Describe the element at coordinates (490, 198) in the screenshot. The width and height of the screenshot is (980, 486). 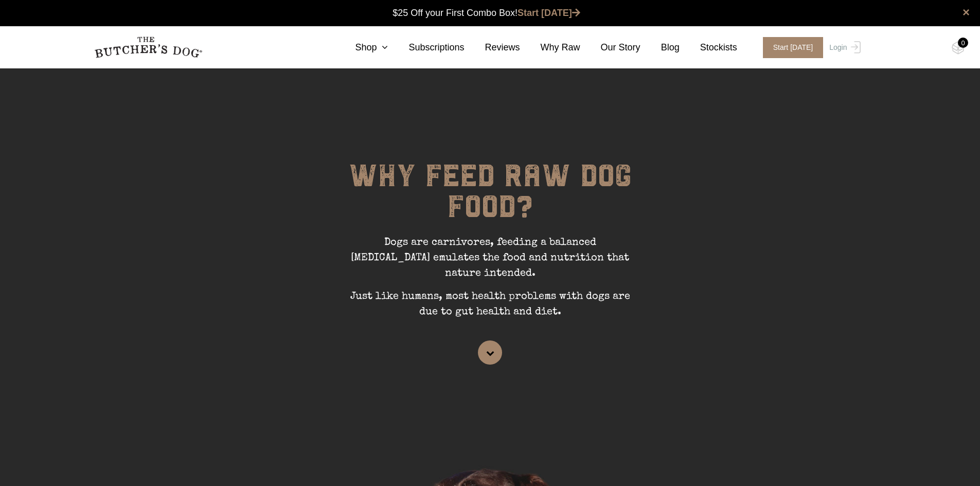
I see `h1: WHY FEED RAW DOG FOOD?` at that location.